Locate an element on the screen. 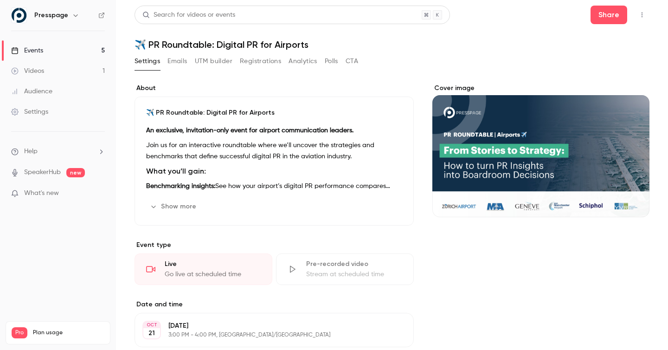 The image size is (668, 350). div: Live is located at coordinates (212, 264).